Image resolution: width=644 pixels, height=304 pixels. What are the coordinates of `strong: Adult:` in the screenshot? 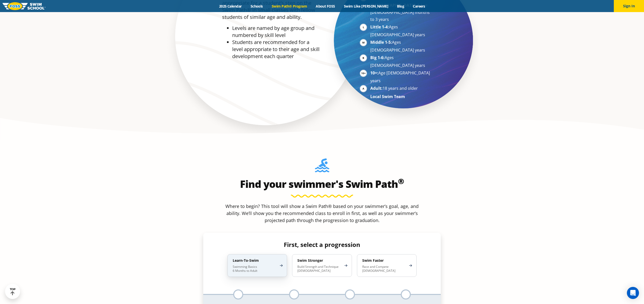 It's located at (376, 88).